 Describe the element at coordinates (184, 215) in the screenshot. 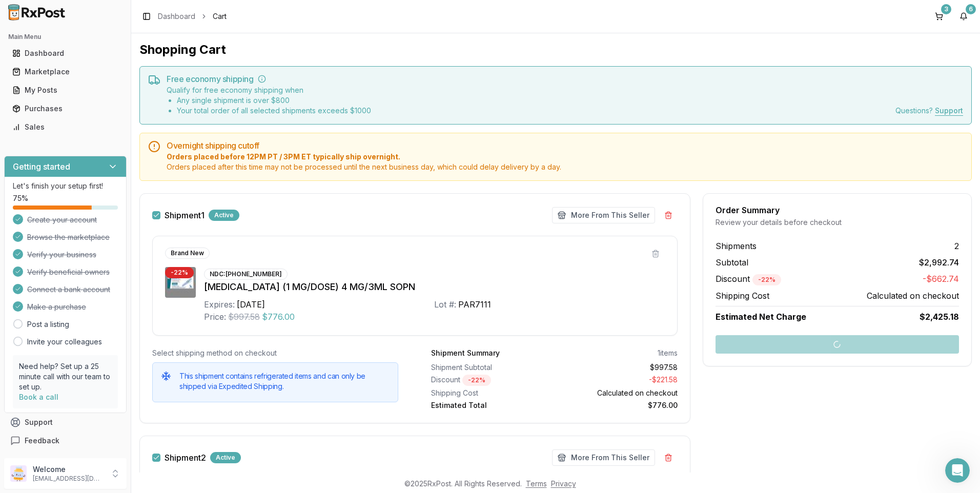

I see `label: Shipment 1` at that location.